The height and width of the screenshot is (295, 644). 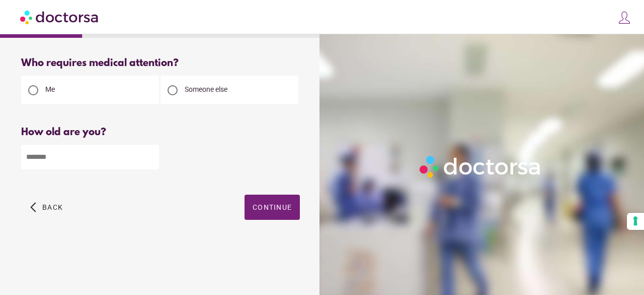 I want to click on span: Someone else, so click(x=206, y=89).